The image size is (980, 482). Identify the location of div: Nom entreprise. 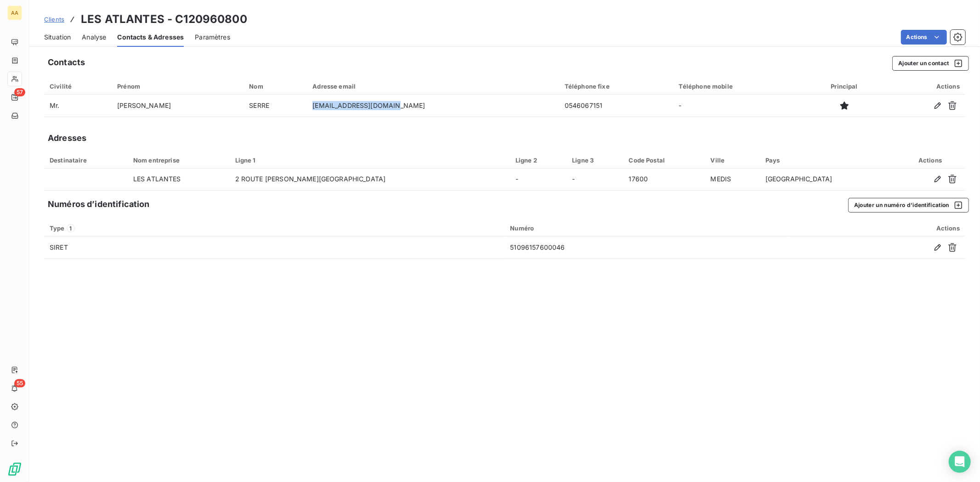
(179, 160).